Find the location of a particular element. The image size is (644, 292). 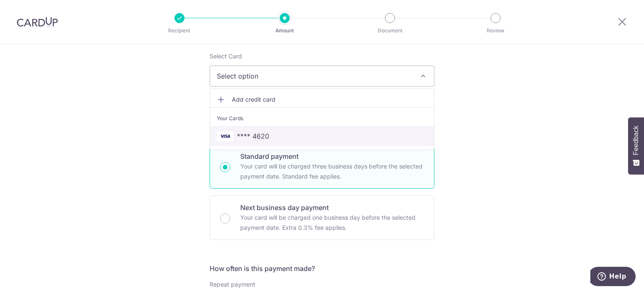

p: Standard payment is located at coordinates (332, 156).